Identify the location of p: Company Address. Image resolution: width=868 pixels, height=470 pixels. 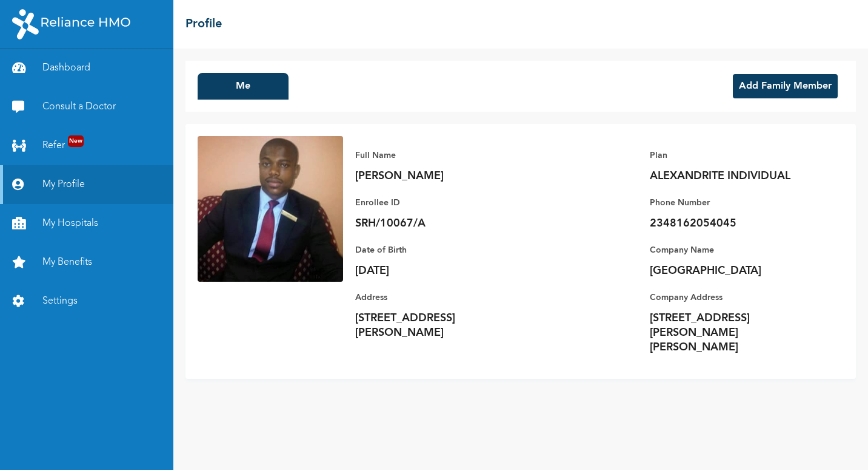
(735, 298).